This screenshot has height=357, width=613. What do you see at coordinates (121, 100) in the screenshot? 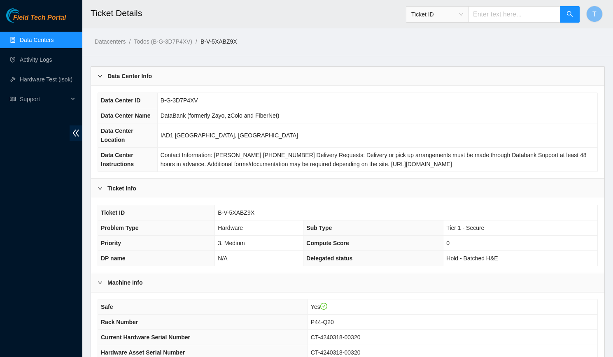
I see `span: Data Center ID` at bounding box center [121, 100].